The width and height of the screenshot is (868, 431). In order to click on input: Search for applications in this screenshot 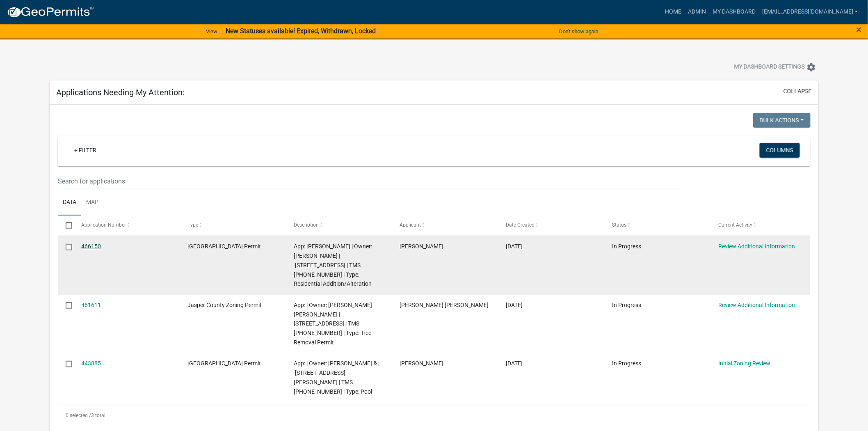, I will do `click(371, 181)`.